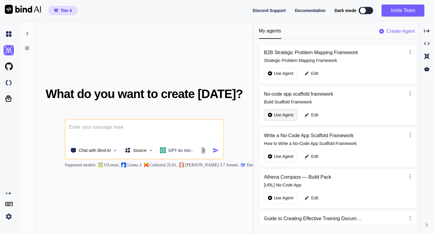  What do you see at coordinates (345, 11) in the screenshot?
I see `span: Dark mode` at bounding box center [345, 11].